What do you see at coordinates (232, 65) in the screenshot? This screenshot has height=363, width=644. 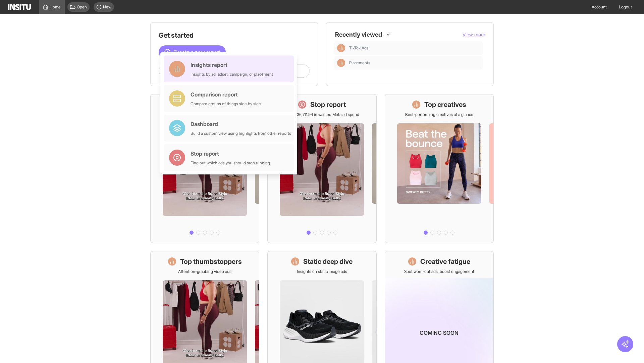 I see `div: Insights report` at bounding box center [232, 65].